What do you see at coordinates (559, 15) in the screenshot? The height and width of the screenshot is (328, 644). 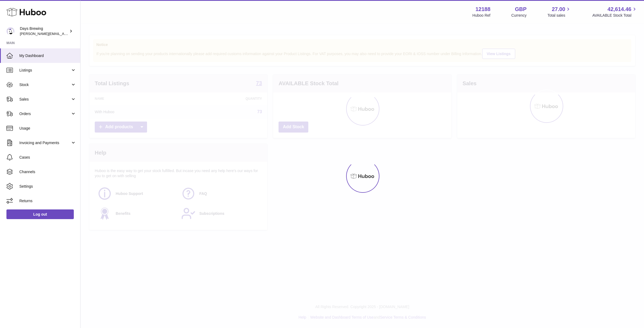 I see `span: Total sales` at bounding box center [559, 15].